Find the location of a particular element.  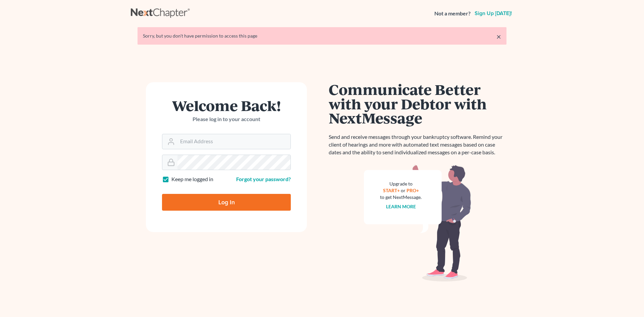

h1: Welcome Back! is located at coordinates (226, 105).